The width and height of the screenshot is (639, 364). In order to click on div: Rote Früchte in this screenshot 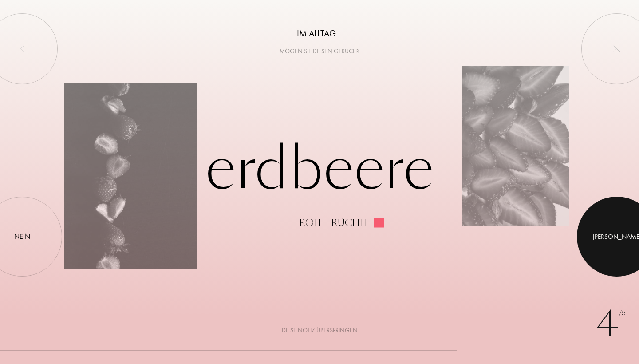, I will do `click(334, 223)`.